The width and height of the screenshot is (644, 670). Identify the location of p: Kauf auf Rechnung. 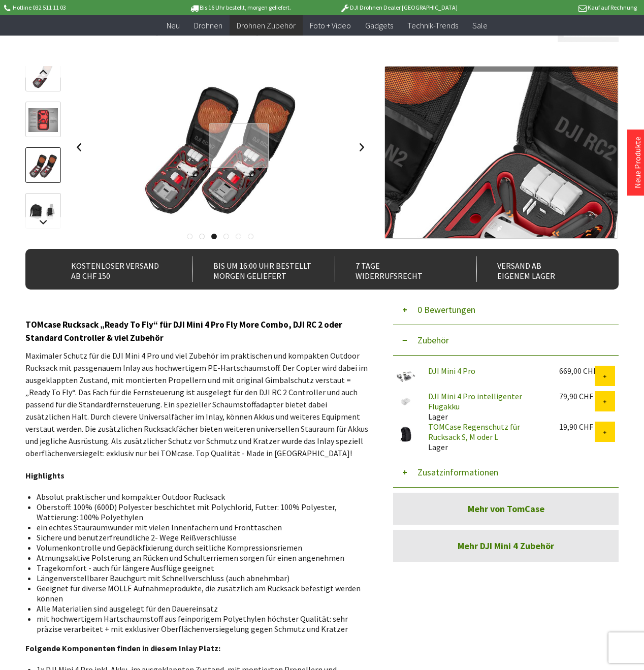
(557, 8).